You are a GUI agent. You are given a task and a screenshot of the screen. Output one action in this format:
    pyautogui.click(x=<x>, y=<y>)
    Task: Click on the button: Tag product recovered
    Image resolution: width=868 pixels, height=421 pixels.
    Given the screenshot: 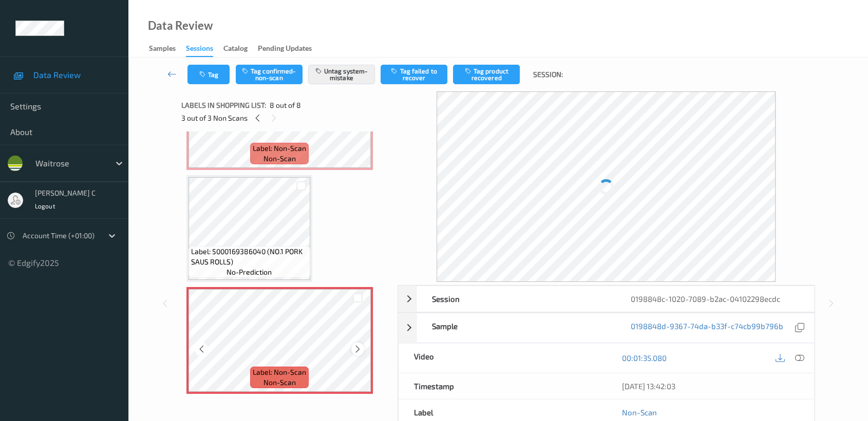 What is the action you would take?
    pyautogui.click(x=487, y=74)
    